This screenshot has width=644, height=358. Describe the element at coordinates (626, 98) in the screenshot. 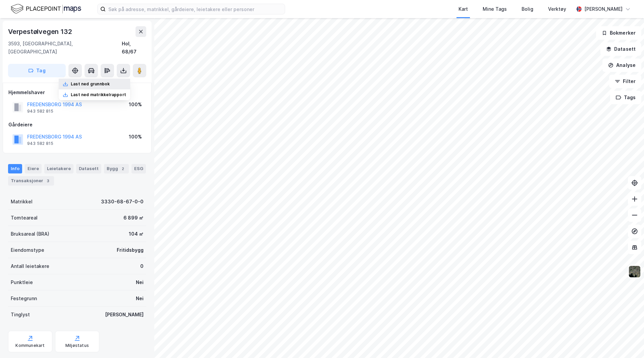

I see `button: Tags` at that location.